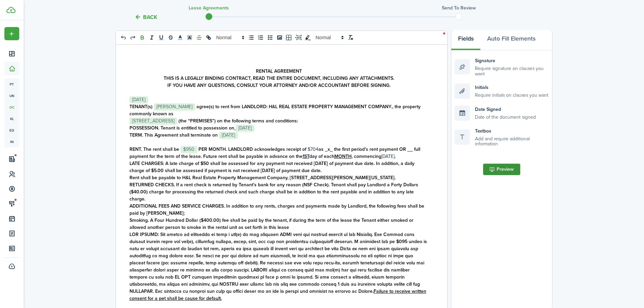 The width and height of the screenshot is (644, 308). Describe the element at coordinates (511, 41) in the screenshot. I see `button: Auto Fill Elements` at that location.